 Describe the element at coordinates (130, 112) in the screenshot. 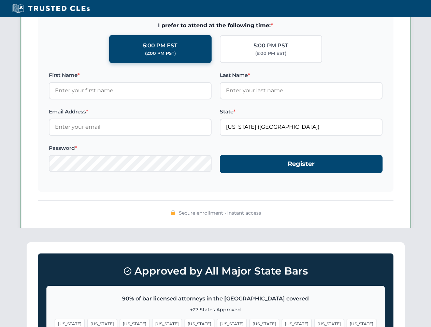

I see `label: Email Address` at that location.